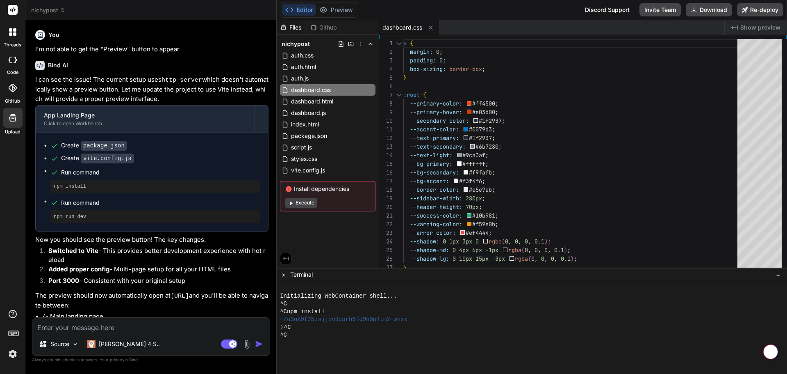  What do you see at coordinates (54, 35) in the screenshot?
I see `h6: You` at bounding box center [54, 35].